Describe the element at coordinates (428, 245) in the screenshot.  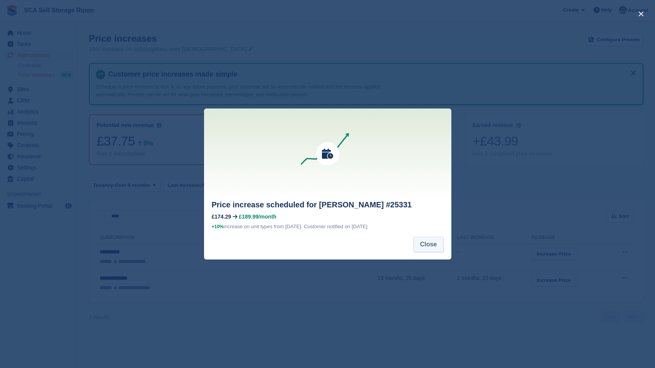
I see `button: Close` at that location.